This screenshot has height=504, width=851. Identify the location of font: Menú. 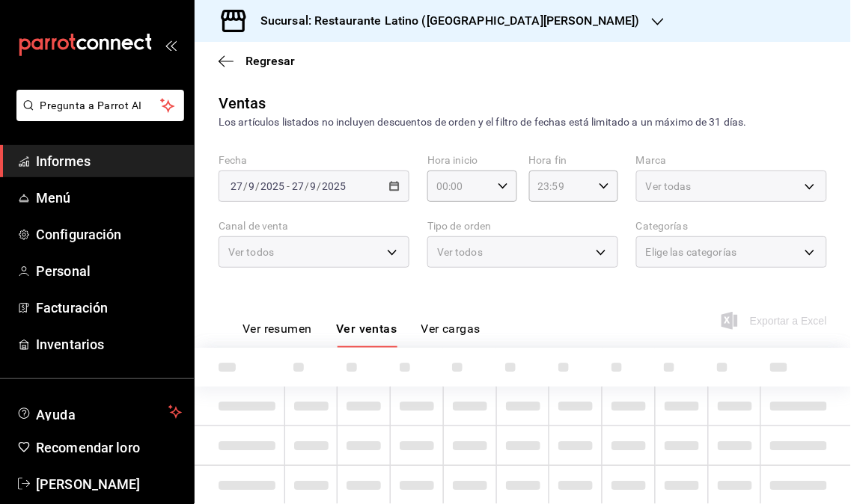
(53, 197).